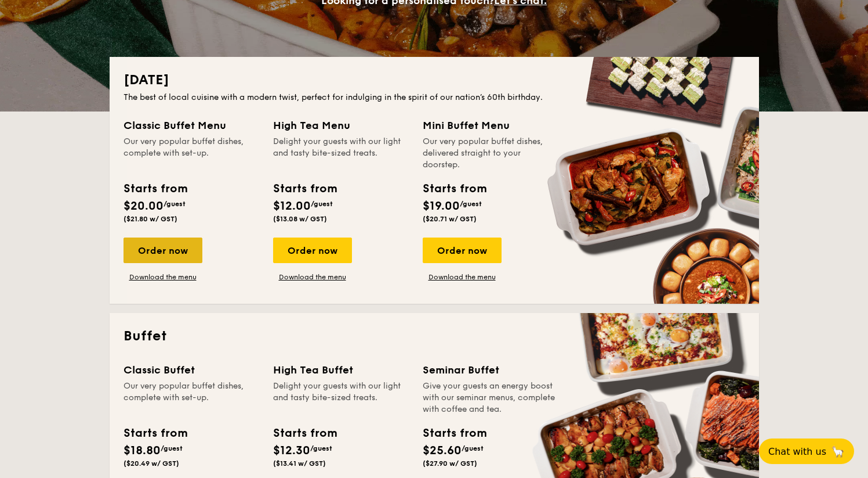  I want to click on div: High Tea Menu, so click(341, 126).